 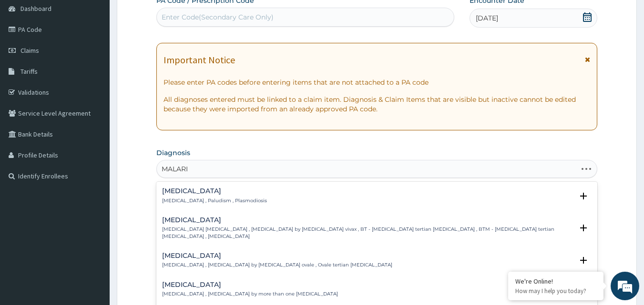 What do you see at coordinates (217, 17) in the screenshot?
I see `div: Enter Code(Secondary Care Only)` at bounding box center [217, 17].